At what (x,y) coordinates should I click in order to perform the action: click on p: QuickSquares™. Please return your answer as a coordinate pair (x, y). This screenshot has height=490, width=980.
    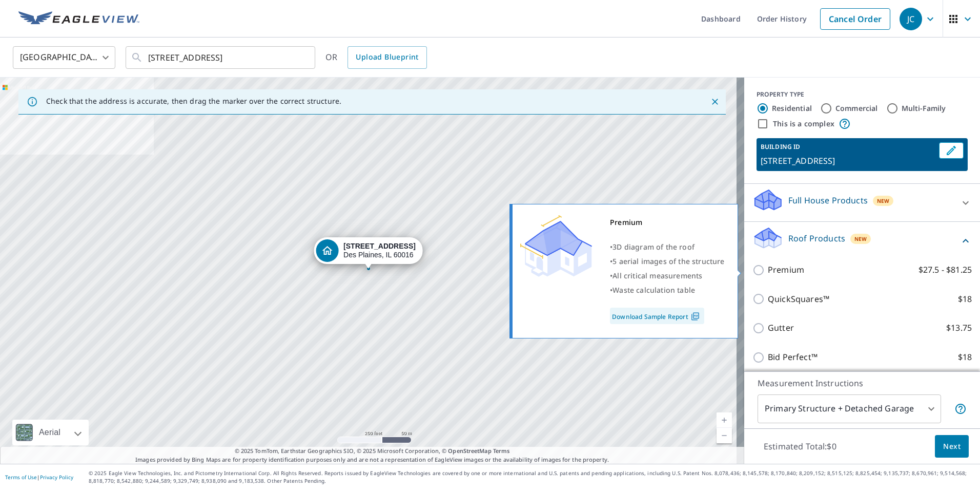
    Looking at the image, I should click on (799, 298).